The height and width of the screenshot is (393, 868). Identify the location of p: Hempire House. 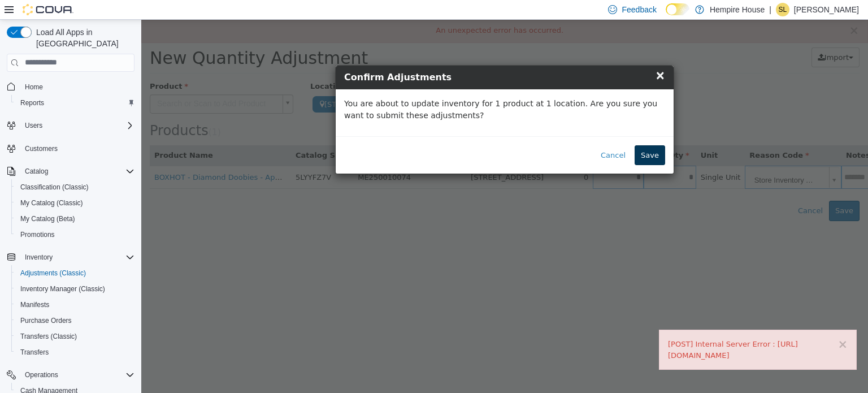
(737, 9).